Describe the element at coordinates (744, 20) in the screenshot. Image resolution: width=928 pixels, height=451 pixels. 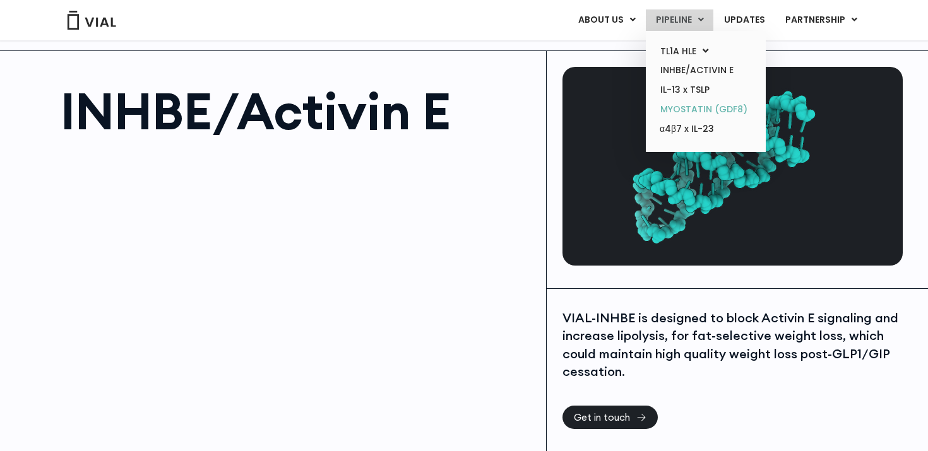
I see `a: UPDATES` at that location.